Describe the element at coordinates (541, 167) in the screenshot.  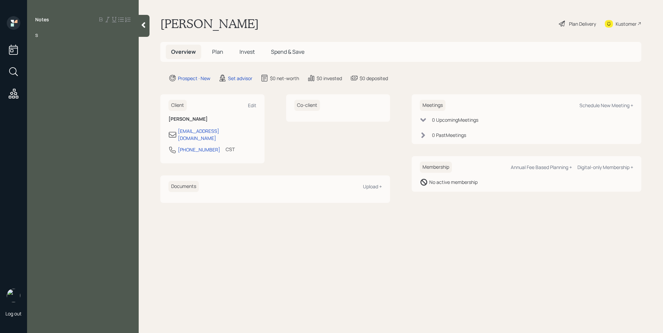
I see `div: Annual Fee Based Planning +` at that location.